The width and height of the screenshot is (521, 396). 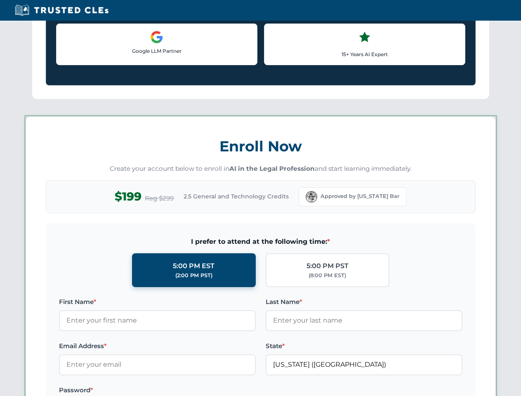 I want to click on img: Florida Bar, so click(x=312, y=197).